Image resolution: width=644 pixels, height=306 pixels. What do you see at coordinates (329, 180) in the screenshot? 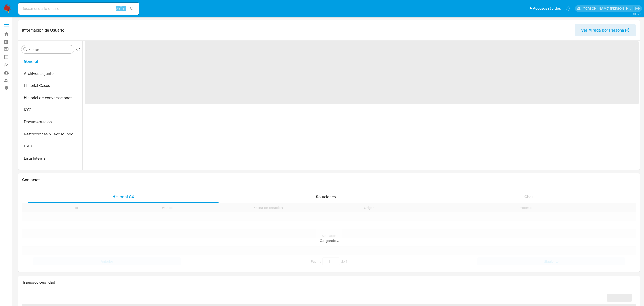
I see `h1: Contactos` at bounding box center [329, 180].